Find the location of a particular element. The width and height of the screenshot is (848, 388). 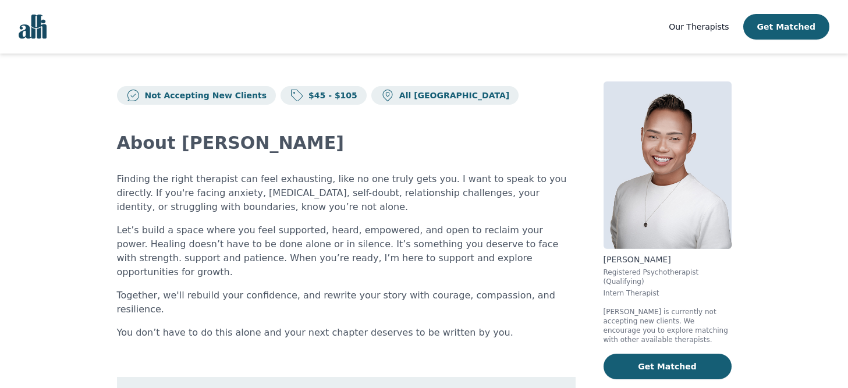

img: alli logo is located at coordinates (33, 27).